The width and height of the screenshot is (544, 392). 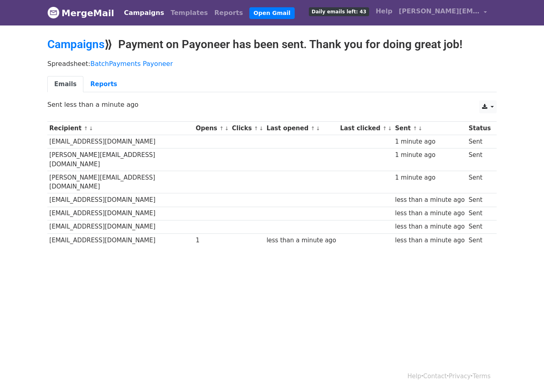 What do you see at coordinates (302, 128) in the screenshot?
I see `th: Last opened` at bounding box center [302, 128].